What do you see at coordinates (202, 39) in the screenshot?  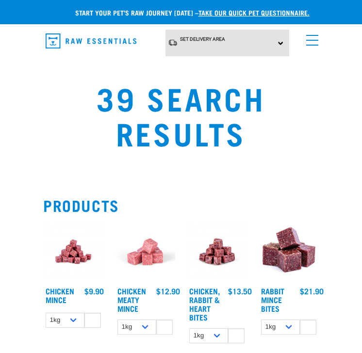 I see `span: Set Delivery Area` at bounding box center [202, 39].